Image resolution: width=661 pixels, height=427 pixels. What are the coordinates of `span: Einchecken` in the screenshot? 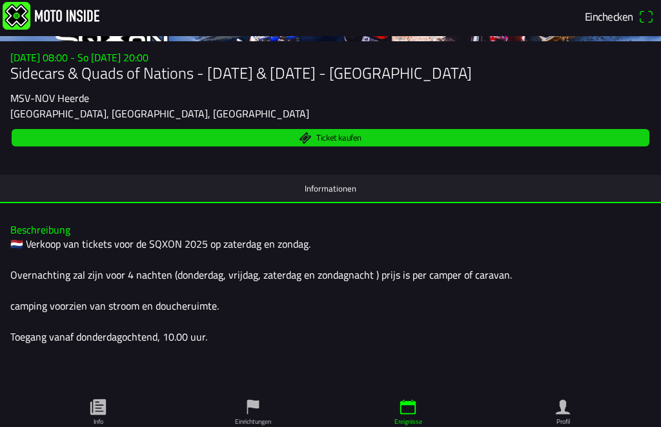 It's located at (608, 16).